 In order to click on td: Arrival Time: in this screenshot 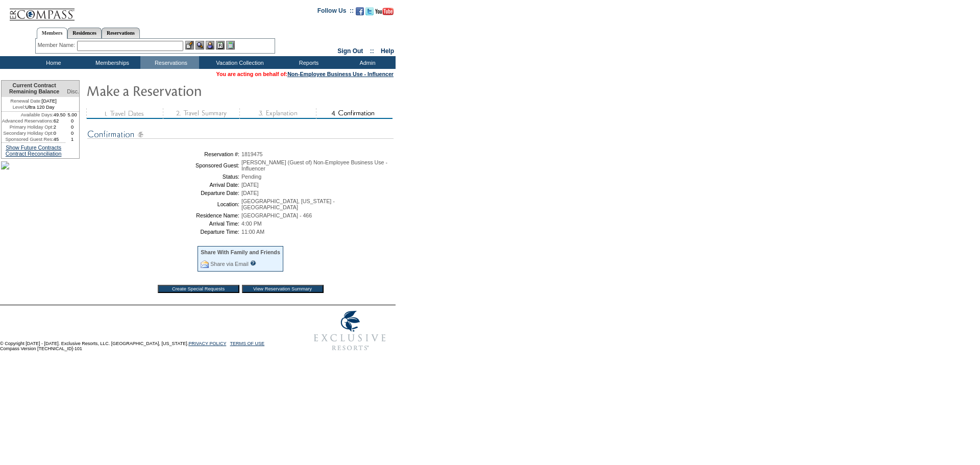, I will do `click(164, 224)`.